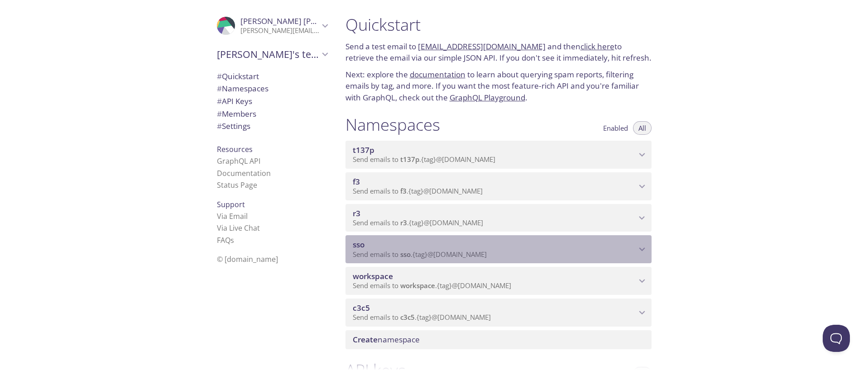  What do you see at coordinates (238, 76) in the screenshot?
I see `span: Quickstart` at bounding box center [238, 76].